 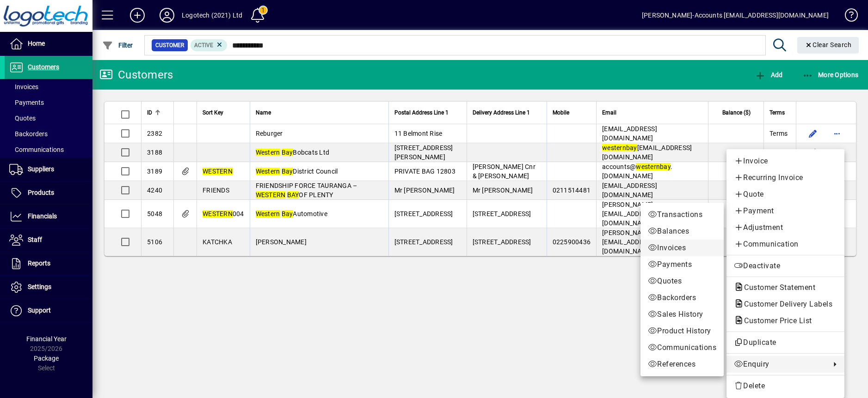 What do you see at coordinates (682, 298) in the screenshot?
I see `span: Backorders` at bounding box center [682, 298].